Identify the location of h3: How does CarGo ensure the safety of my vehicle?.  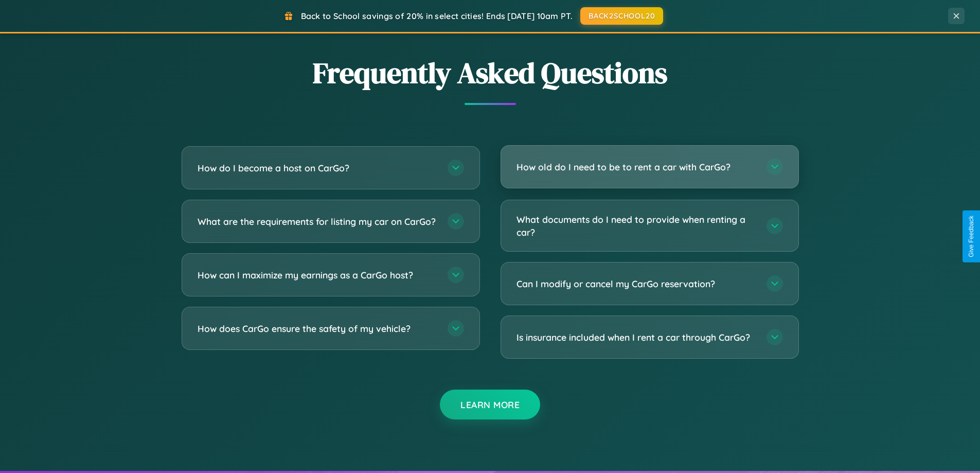
(318, 329).